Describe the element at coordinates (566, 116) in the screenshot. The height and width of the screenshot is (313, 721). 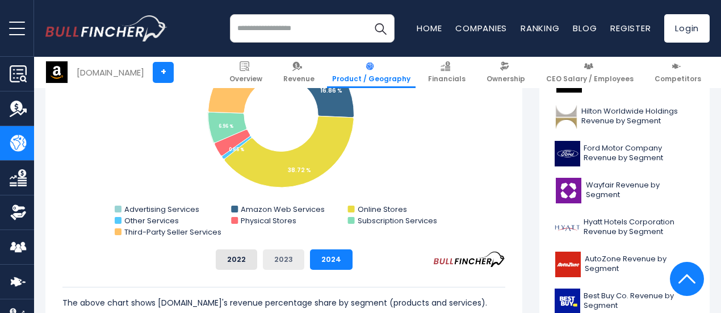
I see `img: HLT logo` at that location.